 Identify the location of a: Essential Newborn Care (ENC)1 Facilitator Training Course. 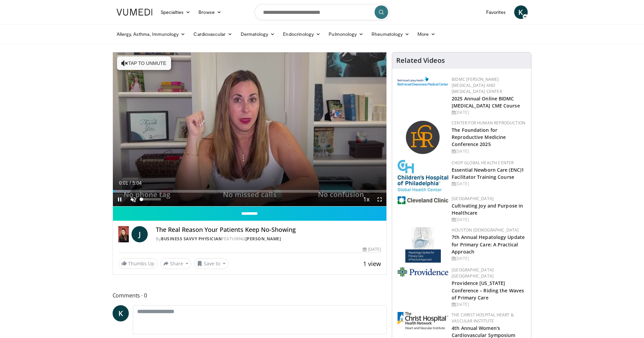
(487, 173).